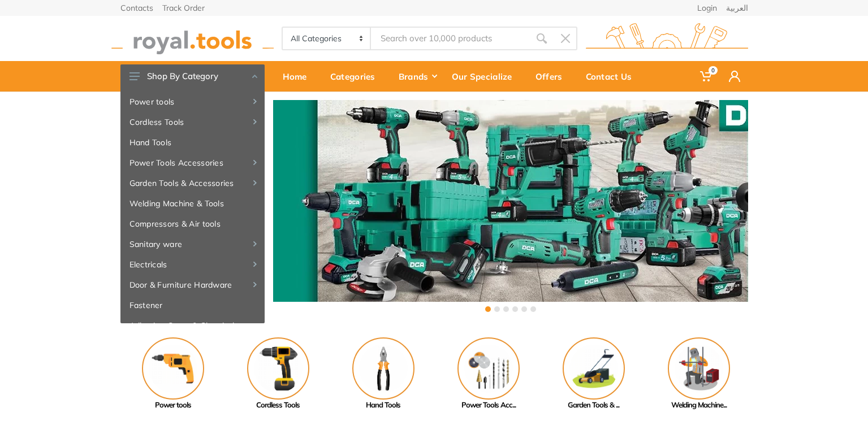  What do you see at coordinates (183, 8) in the screenshot?
I see `a: Track Order` at bounding box center [183, 8].